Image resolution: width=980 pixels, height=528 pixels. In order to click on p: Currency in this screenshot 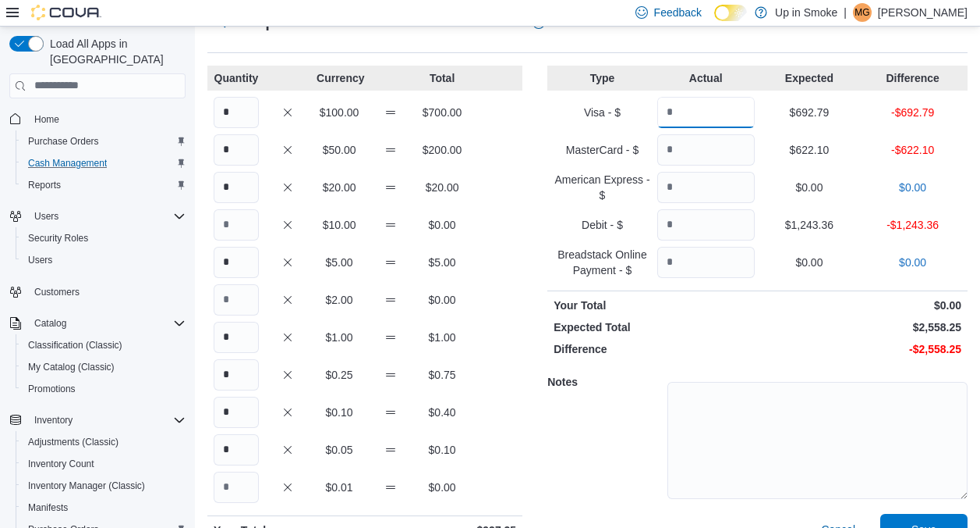, I will do `click(340, 78)`.